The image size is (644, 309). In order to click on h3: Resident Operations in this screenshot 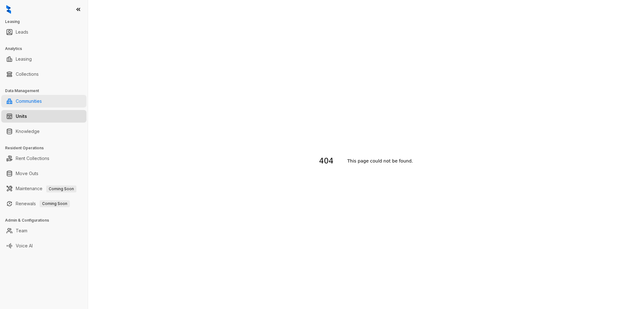, I will do `click(46, 148)`.